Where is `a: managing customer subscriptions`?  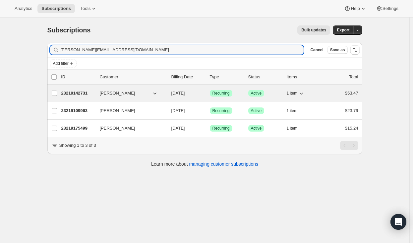 a: managing customer subscriptions is located at coordinates (223, 164).